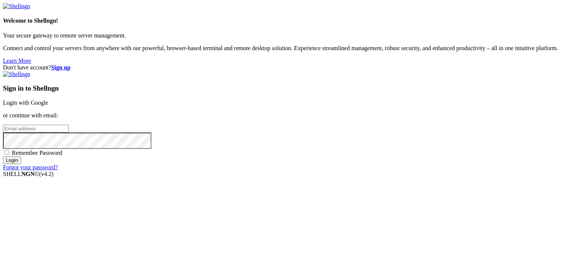  What do you see at coordinates (37, 153) in the screenshot?
I see `span: Remember Password` at bounding box center [37, 153].